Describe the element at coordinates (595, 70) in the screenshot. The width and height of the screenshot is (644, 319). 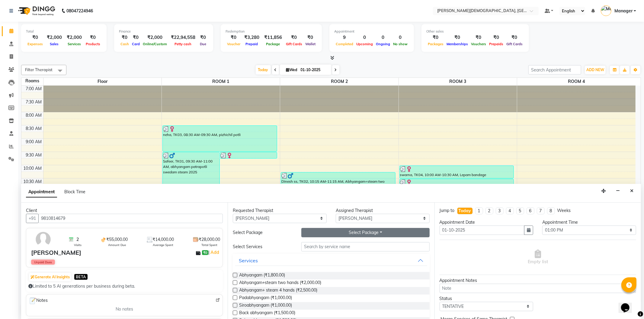
I see `button: ADD NEW` at that location.